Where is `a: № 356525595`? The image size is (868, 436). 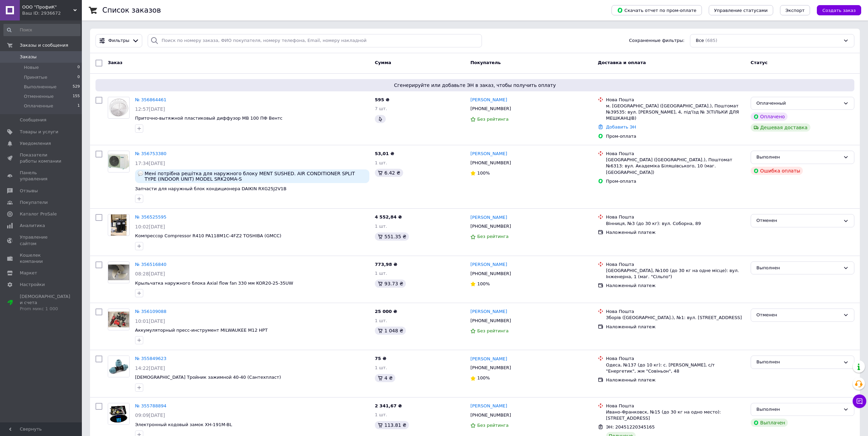 a: № 356525595 is located at coordinates (150, 217).